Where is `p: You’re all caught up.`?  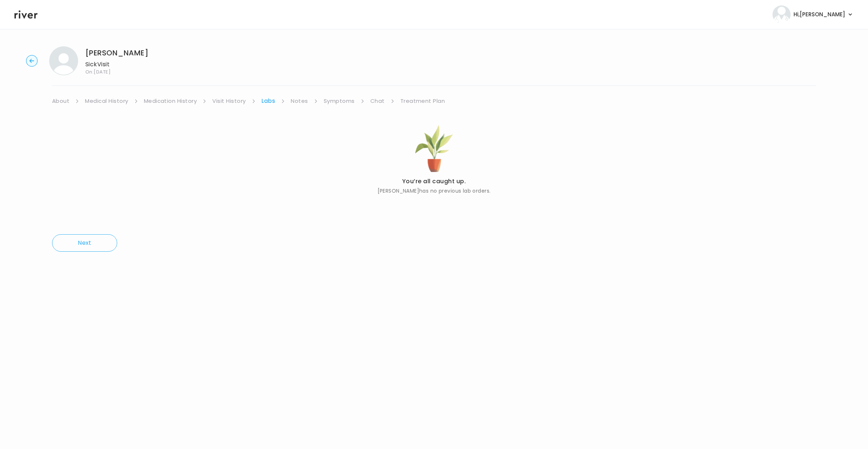
p: You’re all caught up. is located at coordinates (434, 182).